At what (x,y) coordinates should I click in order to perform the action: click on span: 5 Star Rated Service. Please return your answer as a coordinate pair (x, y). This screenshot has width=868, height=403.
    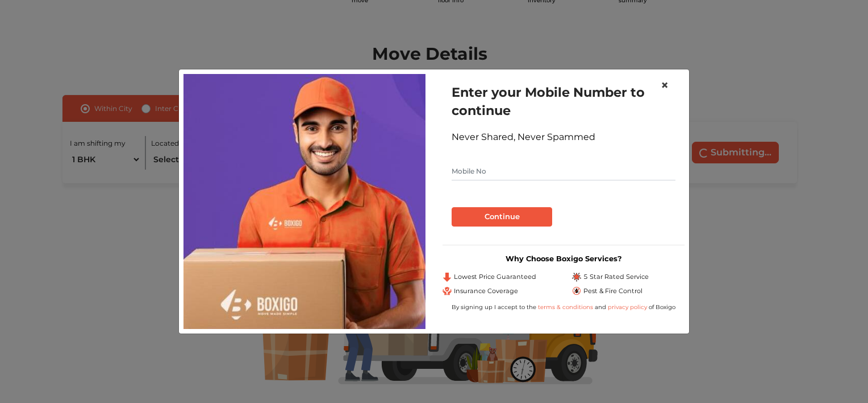
    Looking at the image, I should click on (616, 277).